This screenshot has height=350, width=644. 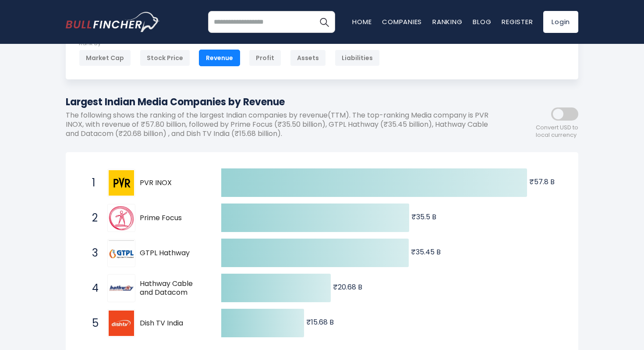 I want to click on button: Search, so click(x=324, y=22).